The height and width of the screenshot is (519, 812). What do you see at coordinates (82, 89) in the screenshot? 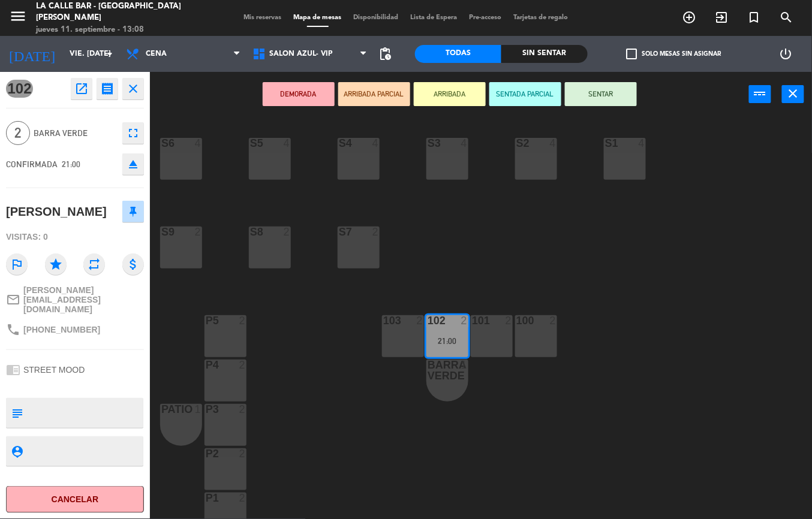
I see `i: open_in_new` at bounding box center [82, 89].